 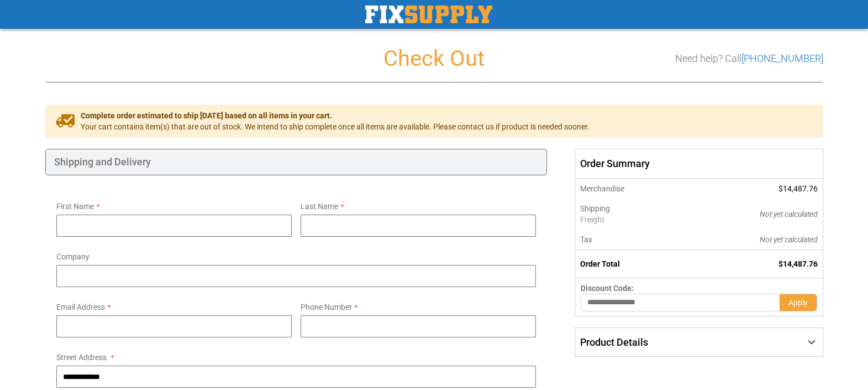 I want to click on span: Discount Code:, so click(x=608, y=288).